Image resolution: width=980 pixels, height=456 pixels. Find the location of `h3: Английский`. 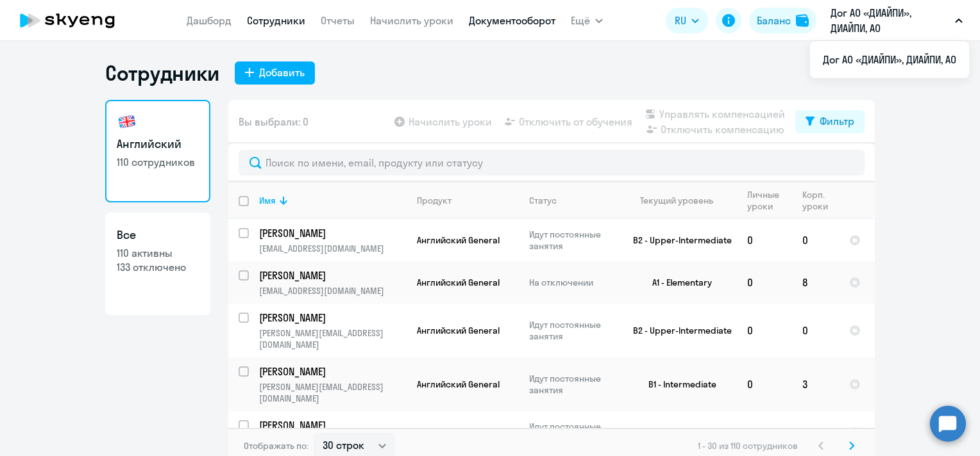

h3: Английский is located at coordinates (158, 144).